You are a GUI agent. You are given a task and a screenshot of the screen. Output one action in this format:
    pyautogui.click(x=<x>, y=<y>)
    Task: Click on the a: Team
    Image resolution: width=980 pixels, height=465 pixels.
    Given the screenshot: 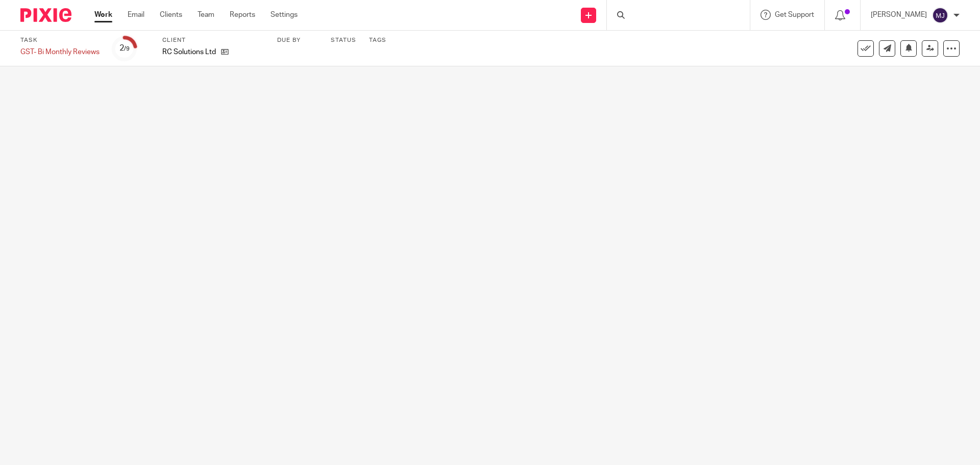 What is the action you would take?
    pyautogui.click(x=205, y=15)
    